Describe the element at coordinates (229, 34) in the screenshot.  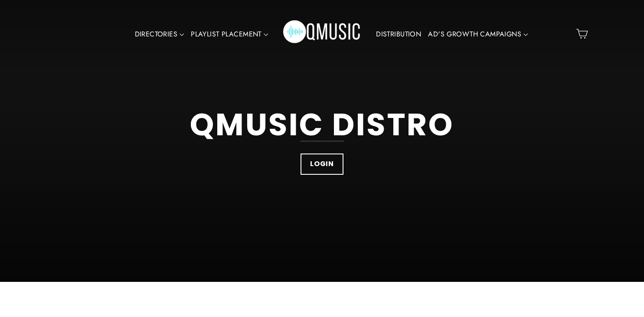
I see `a: PLAYLIST PLACEMENT` at that location.